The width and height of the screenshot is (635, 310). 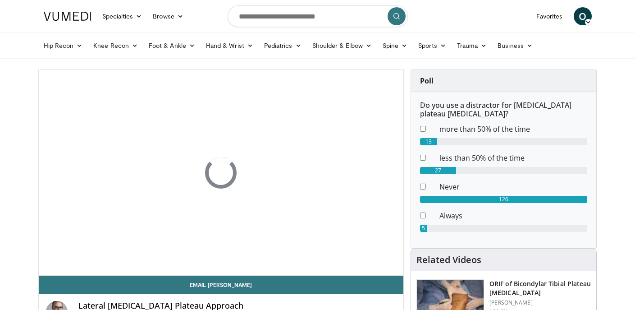 I want to click on a: Spine, so click(x=395, y=46).